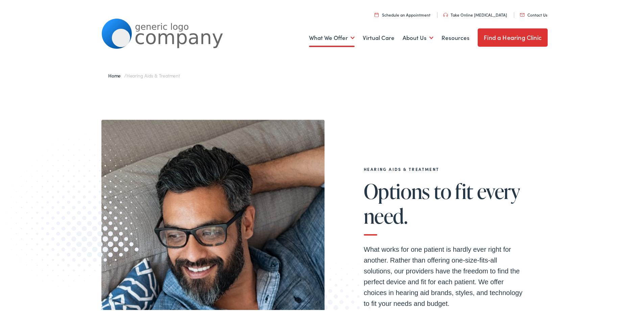 This screenshot has height=311, width=644. What do you see at coordinates (379, 36) in the screenshot?
I see `a: Virtual Care` at bounding box center [379, 36].